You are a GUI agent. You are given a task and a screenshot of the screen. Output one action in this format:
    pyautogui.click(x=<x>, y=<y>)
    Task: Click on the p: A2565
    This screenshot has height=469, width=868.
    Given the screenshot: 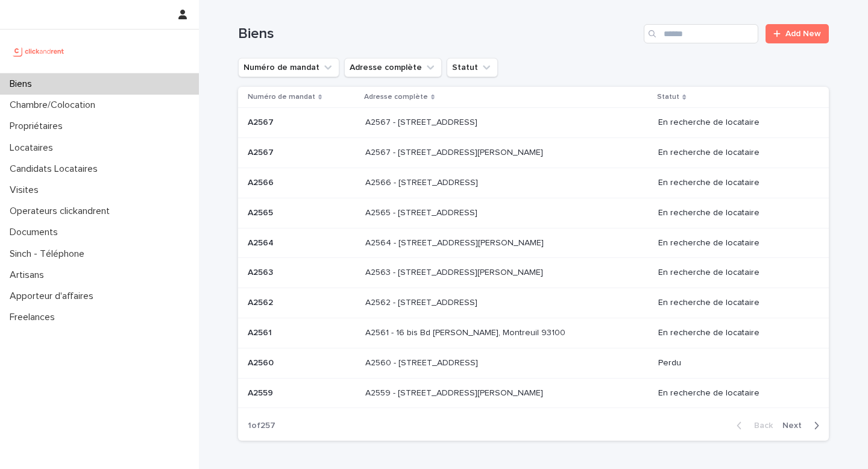 What is the action you would take?
    pyautogui.click(x=262, y=212)
    